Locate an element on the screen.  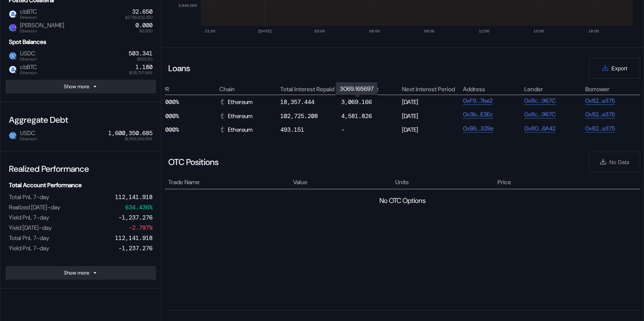
div: Total Interest Repaid is located at coordinates (310, 89).